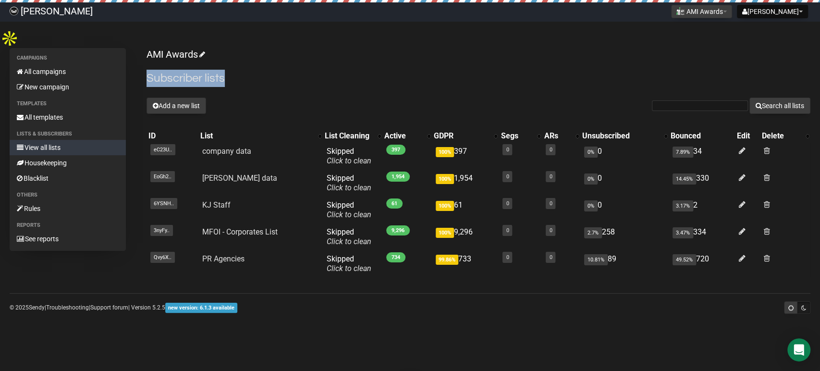 The width and height of the screenshot is (820, 371). What do you see at coordinates (123, 307) in the screenshot?
I see `p: © 2025 | | | Version 5.2.5` at bounding box center [123, 307].